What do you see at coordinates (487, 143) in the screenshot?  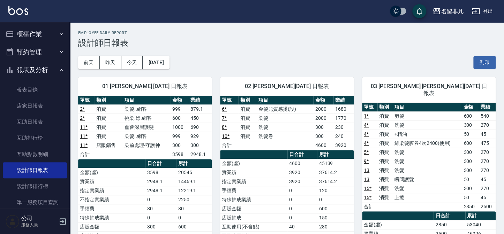 I see `td: 475` at bounding box center [487, 143].